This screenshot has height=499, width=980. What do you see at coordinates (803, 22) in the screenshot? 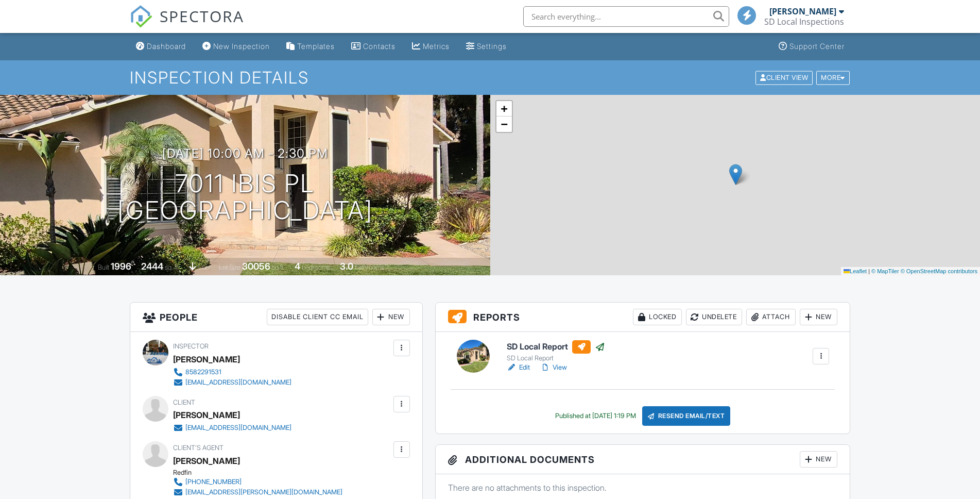
I see `div: SD Local Inspections` at bounding box center [803, 22].